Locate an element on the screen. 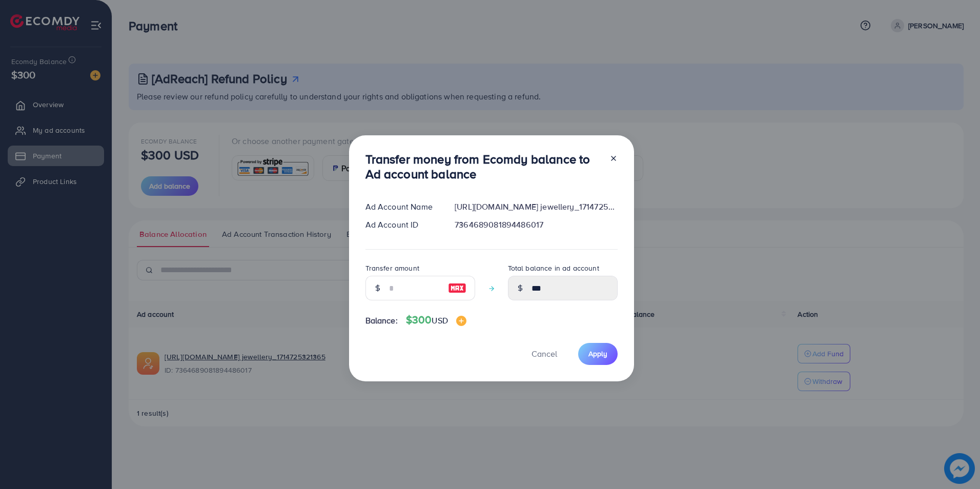 The height and width of the screenshot is (489, 980). h3: Transfer money from Ecomdy balance to Ad account balance is located at coordinates (484, 166).